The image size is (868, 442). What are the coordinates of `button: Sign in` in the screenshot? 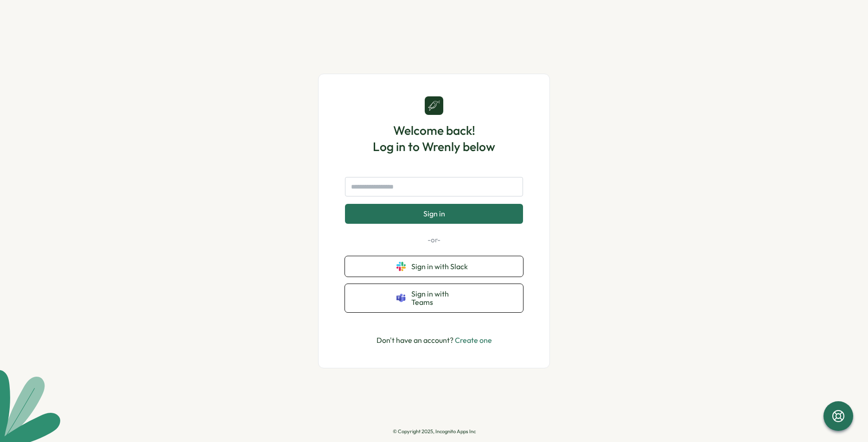 It's located at (434, 214).